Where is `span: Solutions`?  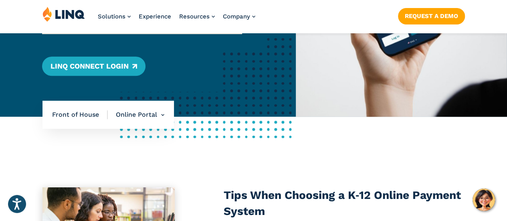 span: Solutions is located at coordinates (111, 16).